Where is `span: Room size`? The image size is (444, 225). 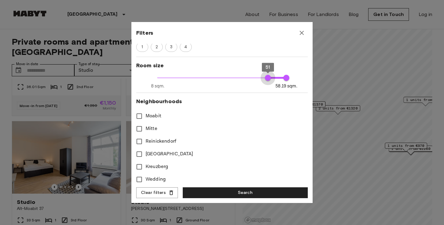 span: Room size is located at coordinates (222, 65).